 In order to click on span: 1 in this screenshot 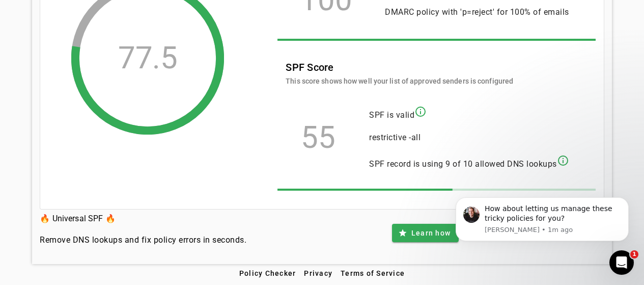, I will do `click(635, 254)`.